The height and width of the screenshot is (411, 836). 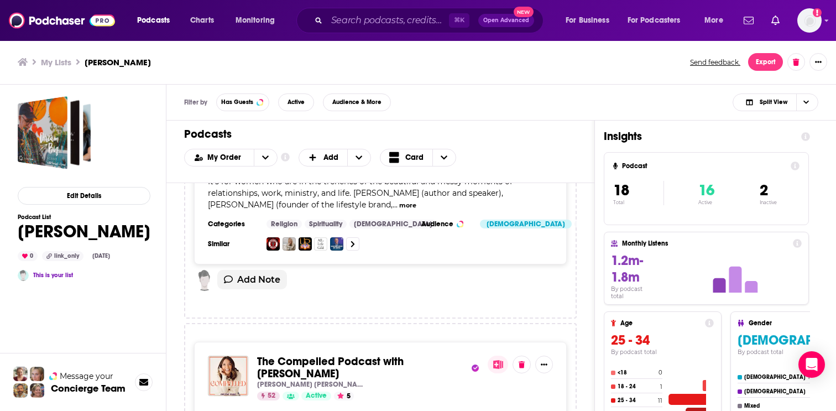 What do you see at coordinates (56, 62) in the screenshot?
I see `h3: My Lists` at bounding box center [56, 62].